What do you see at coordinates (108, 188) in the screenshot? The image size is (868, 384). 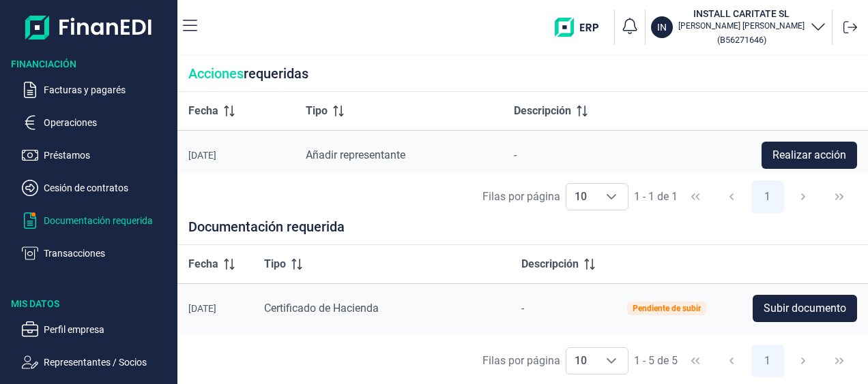 I see `p: Cesión de contratos` at bounding box center [108, 188].